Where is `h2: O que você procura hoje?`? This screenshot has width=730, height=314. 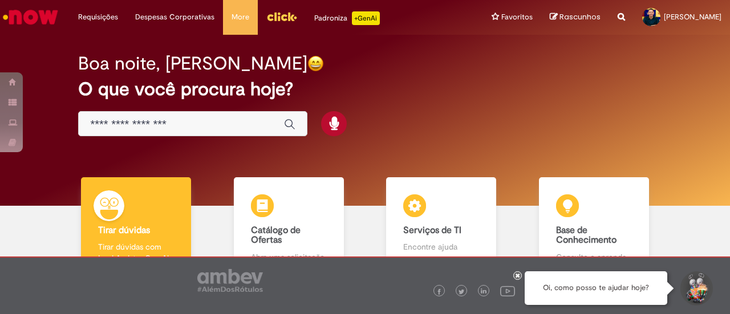
h2: O que você procura hoje? is located at coordinates (364, 89).